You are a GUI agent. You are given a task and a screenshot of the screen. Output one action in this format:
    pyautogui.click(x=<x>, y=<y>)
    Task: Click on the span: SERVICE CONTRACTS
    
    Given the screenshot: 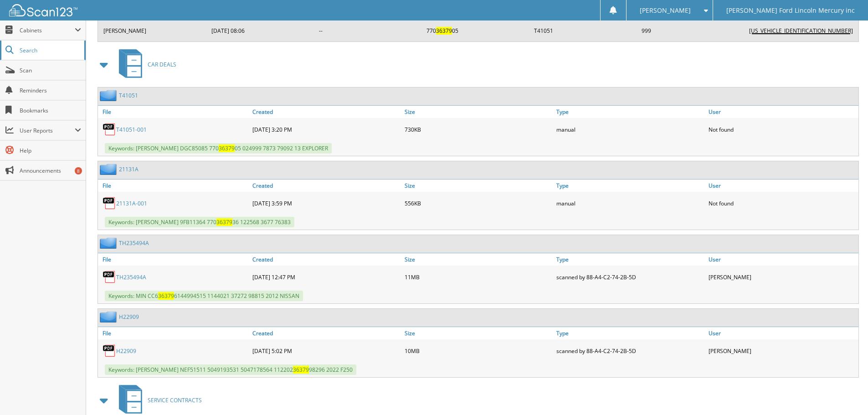 What is the action you would take?
    pyautogui.click(x=175, y=400)
    